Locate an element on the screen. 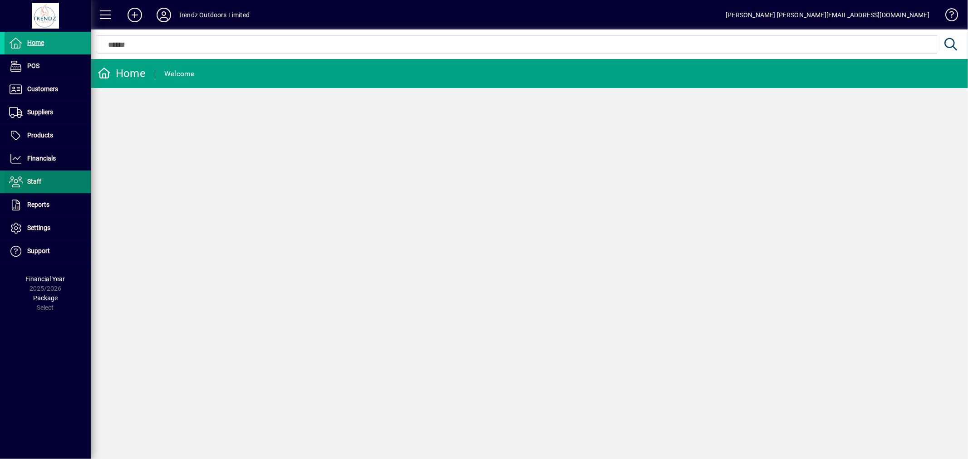  a: POS is located at coordinates (48, 66).